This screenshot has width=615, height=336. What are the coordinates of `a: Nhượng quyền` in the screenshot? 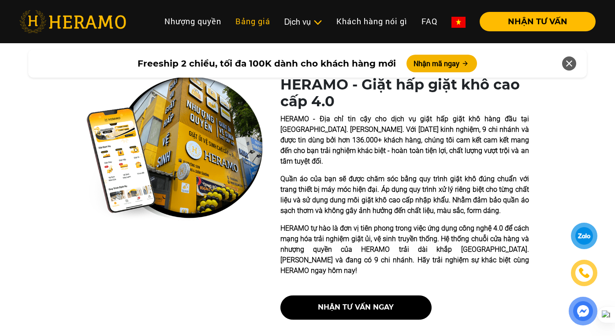 It's located at (193, 21).